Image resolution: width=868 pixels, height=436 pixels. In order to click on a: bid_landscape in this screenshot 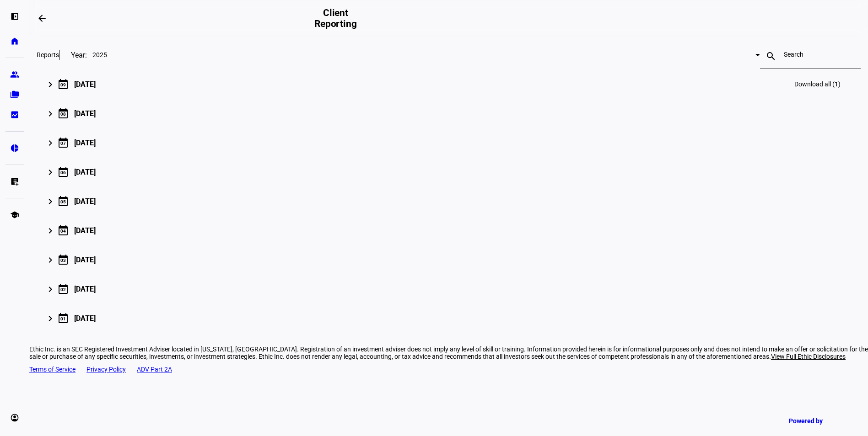, I will do `click(15, 115)`.